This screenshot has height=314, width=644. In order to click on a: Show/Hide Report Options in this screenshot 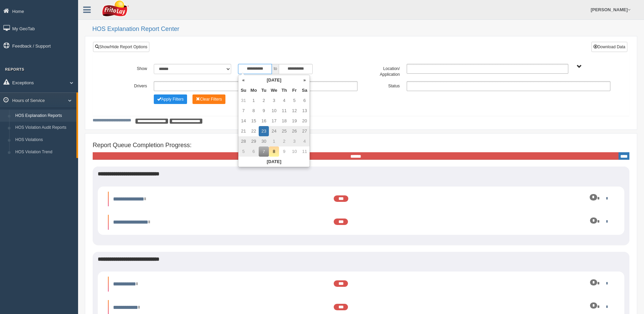, I will do `click(122, 47)`.